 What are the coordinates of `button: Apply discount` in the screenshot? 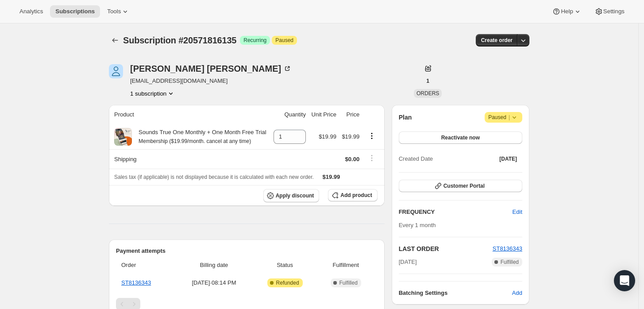 It's located at (292, 196).